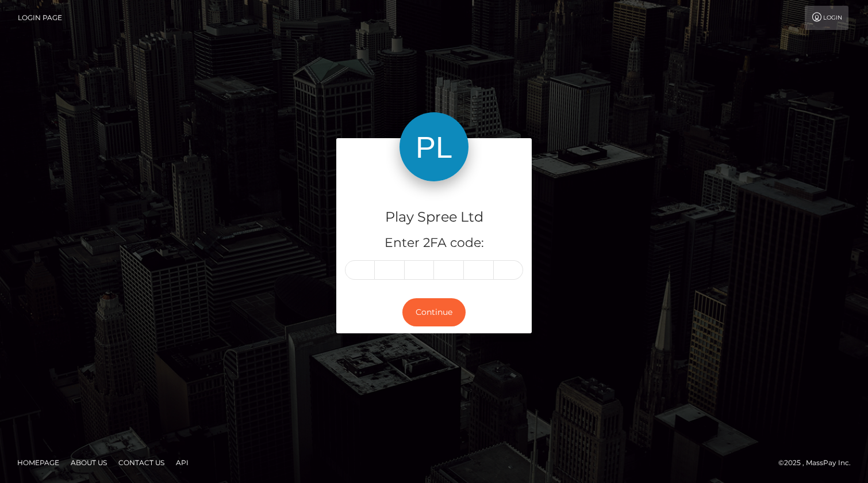 This screenshot has height=483, width=868. I want to click on a: Login, so click(827, 18).